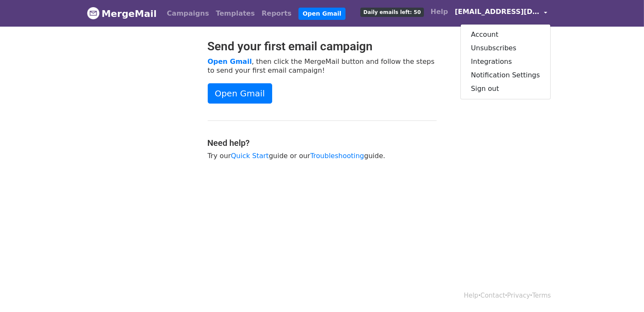 This screenshot has height=312, width=644. What do you see at coordinates (322, 156) in the screenshot?
I see `p: Try our guide or our guide.` at bounding box center [322, 156].